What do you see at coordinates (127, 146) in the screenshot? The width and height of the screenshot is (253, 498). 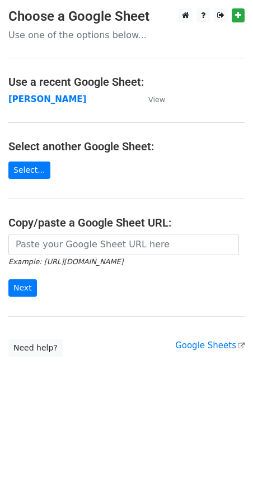 I see `h4: Select another Google Sheet:` at bounding box center [127, 146].